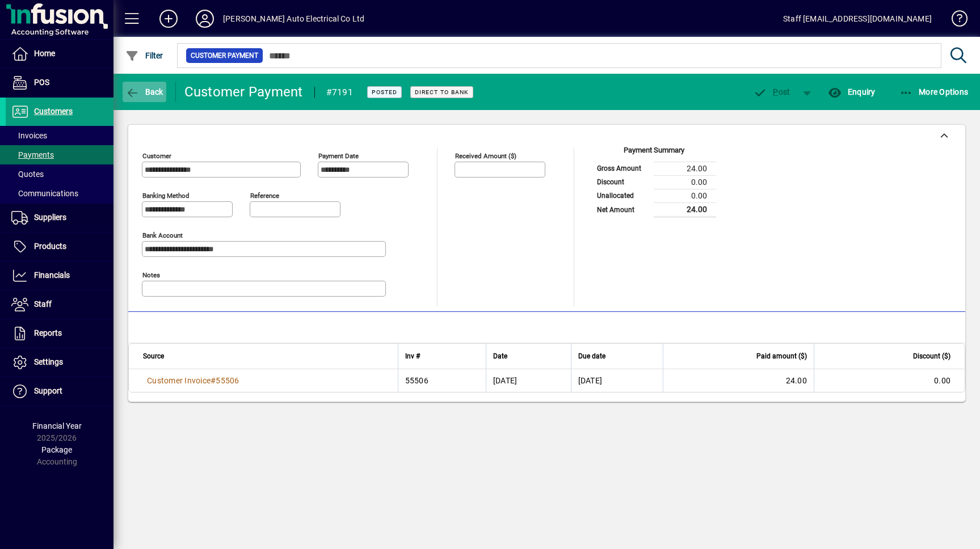 The width and height of the screenshot is (980, 549). Describe the element at coordinates (27, 174) in the screenshot. I see `span: Quotes` at that location.